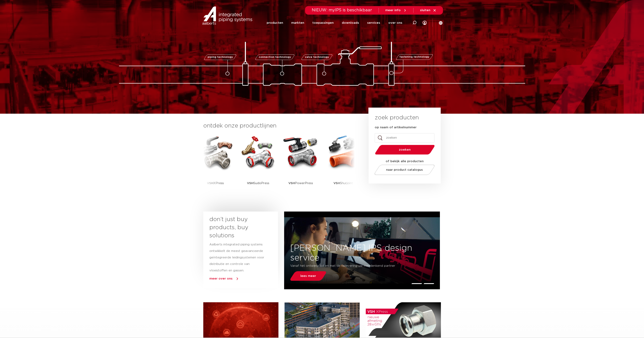  What do you see at coordinates (396, 127) in the screenshot?
I see `label: op naam of artikelnummer` at bounding box center [396, 127].